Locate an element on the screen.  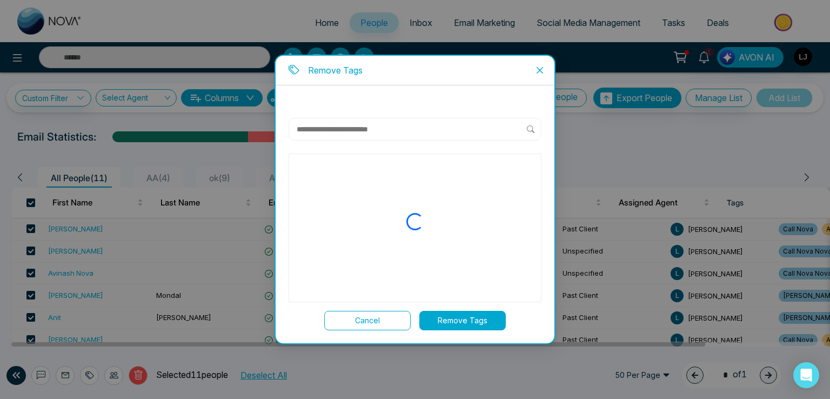
div: Open Intercom Messenger is located at coordinates (806, 375).